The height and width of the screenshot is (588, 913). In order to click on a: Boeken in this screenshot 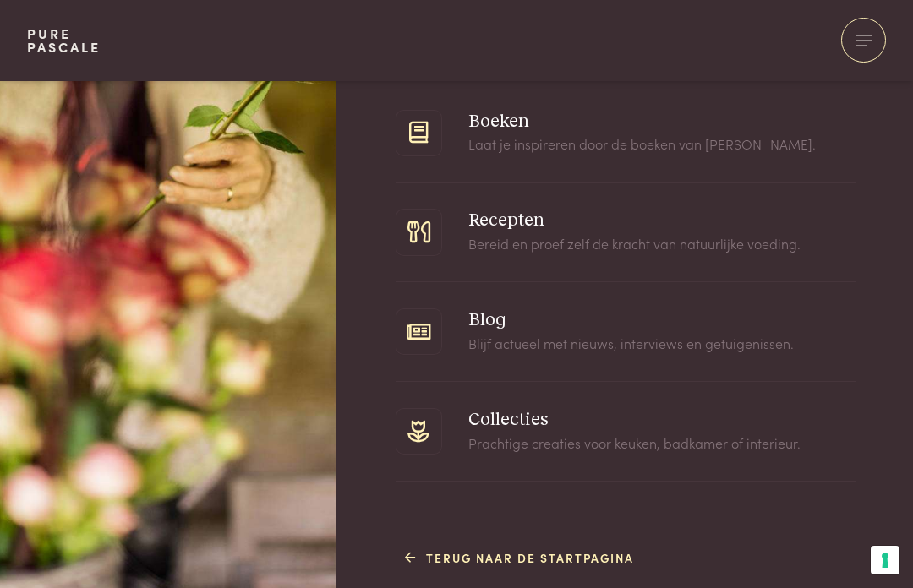, I will do `click(499, 122)`.